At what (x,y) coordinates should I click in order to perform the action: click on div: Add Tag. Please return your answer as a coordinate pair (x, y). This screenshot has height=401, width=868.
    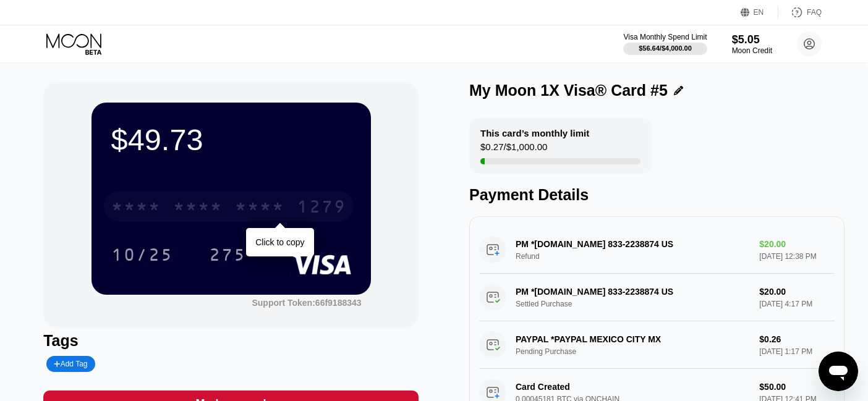
    Looking at the image, I should click on (71, 364).